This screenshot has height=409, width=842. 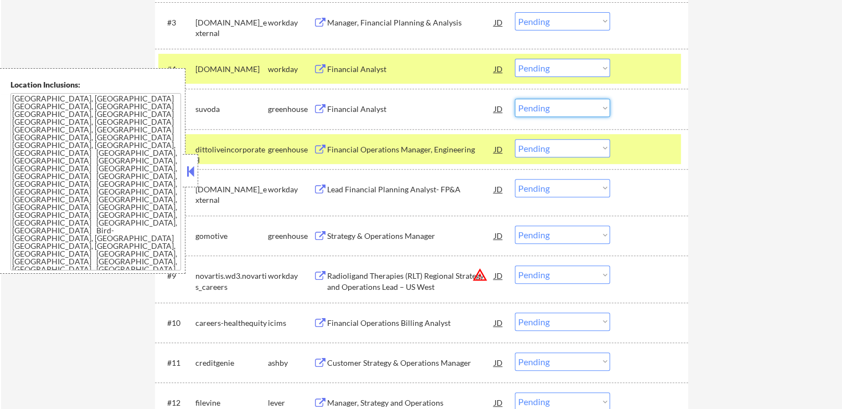 What do you see at coordinates (411, 403) in the screenshot?
I see `div: Manager, Strategy and Operations` at bounding box center [411, 403].